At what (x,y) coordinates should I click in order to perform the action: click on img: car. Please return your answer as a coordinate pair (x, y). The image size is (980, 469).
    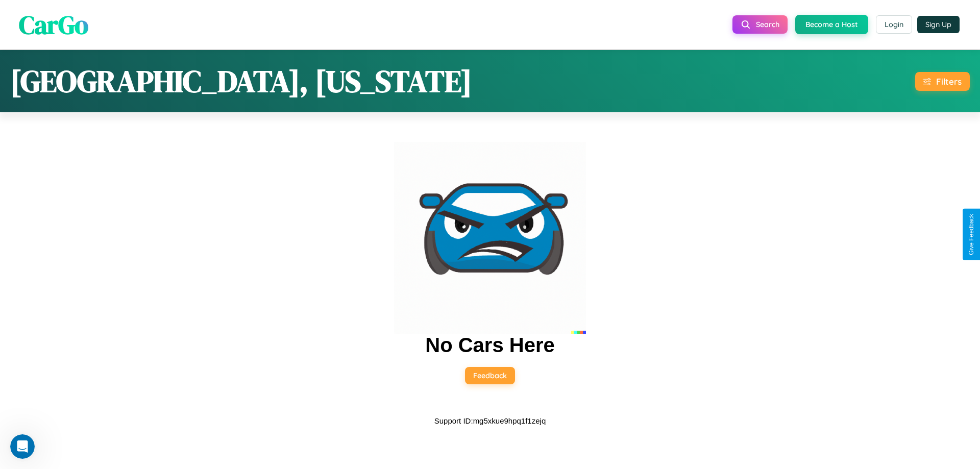
    Looking at the image, I should click on (490, 238).